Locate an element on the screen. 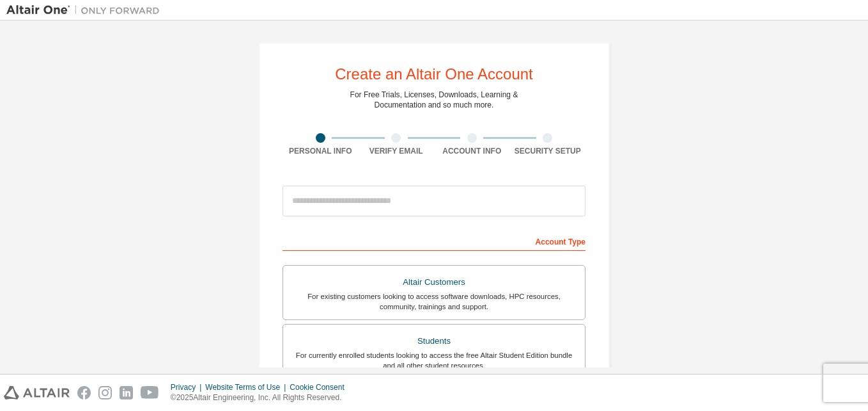 The image size is (868, 411). div: Privacy is located at coordinates (188, 387).